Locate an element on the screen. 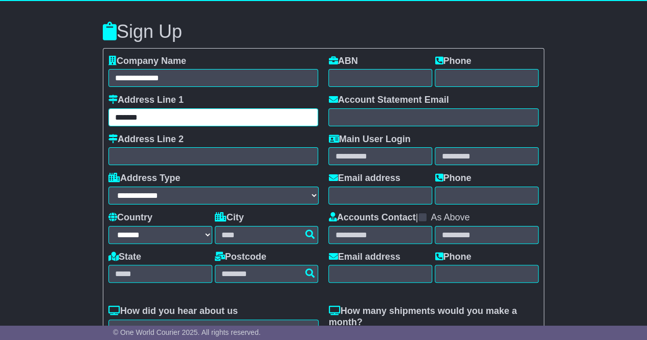 The height and width of the screenshot is (340, 647). label: Address Line 2 is located at coordinates (146, 140).